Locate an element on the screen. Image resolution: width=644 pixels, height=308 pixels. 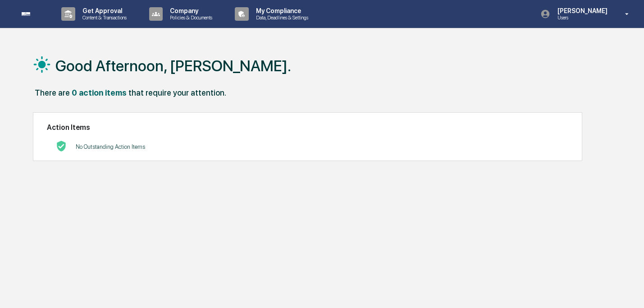
p: Company is located at coordinates (190, 11).